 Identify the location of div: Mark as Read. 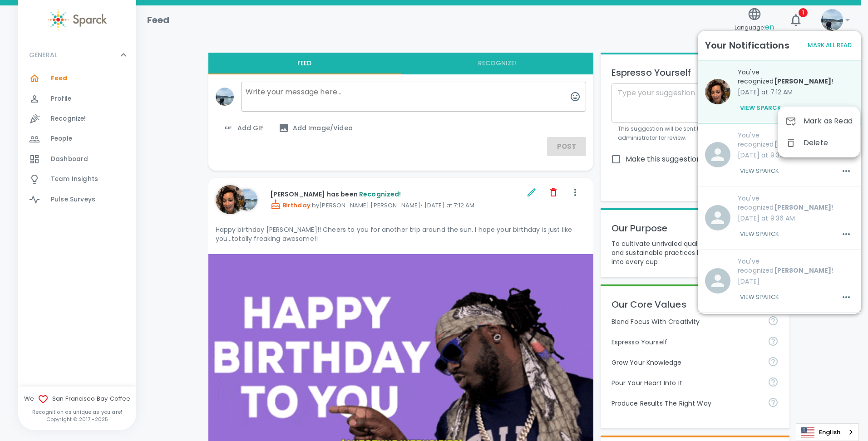
(819, 121).